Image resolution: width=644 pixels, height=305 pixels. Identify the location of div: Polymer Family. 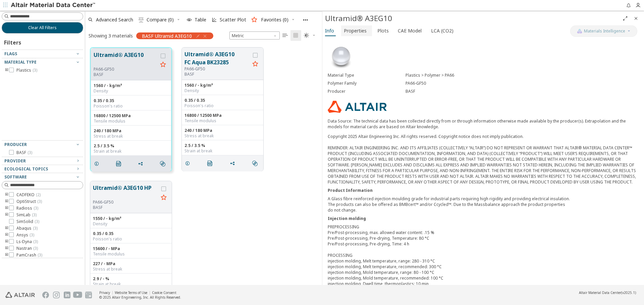
(367, 83).